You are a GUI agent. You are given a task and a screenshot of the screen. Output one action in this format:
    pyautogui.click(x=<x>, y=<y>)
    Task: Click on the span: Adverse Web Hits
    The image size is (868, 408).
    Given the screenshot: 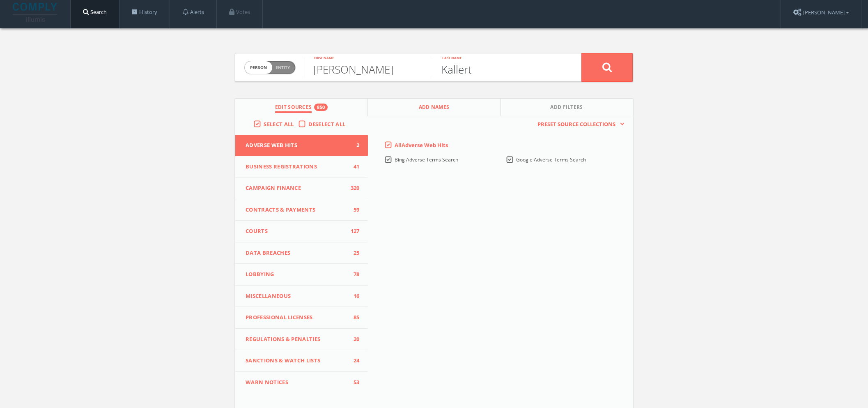 What is the action you would take?
    pyautogui.click(x=296, y=146)
    